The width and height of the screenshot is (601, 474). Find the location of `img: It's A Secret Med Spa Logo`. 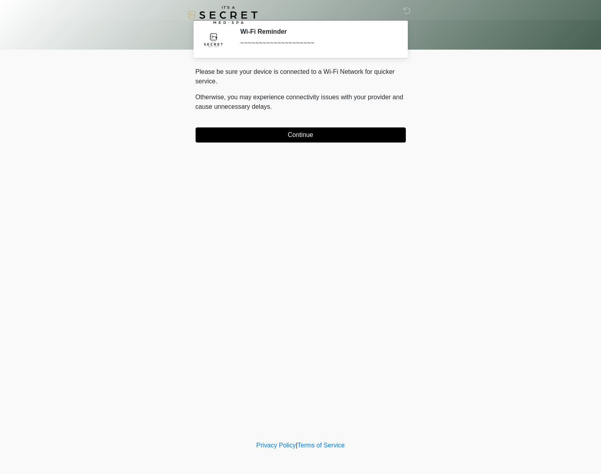

img: It's A Secret Med Spa Logo is located at coordinates (223, 15).